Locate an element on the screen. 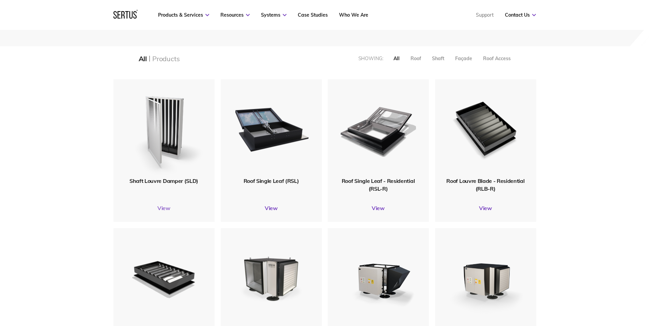  div: Shaft is located at coordinates (438, 59).